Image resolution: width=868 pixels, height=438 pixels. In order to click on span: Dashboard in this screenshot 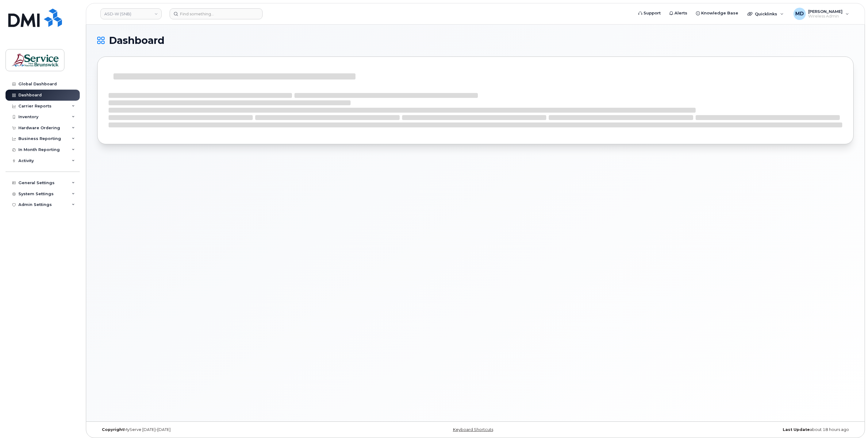, I will do `click(136, 41)`.